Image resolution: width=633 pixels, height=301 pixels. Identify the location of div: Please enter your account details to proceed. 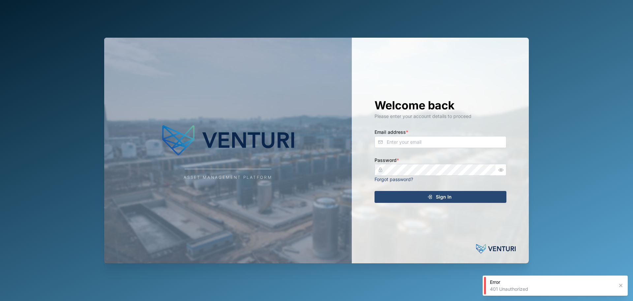
(441, 116).